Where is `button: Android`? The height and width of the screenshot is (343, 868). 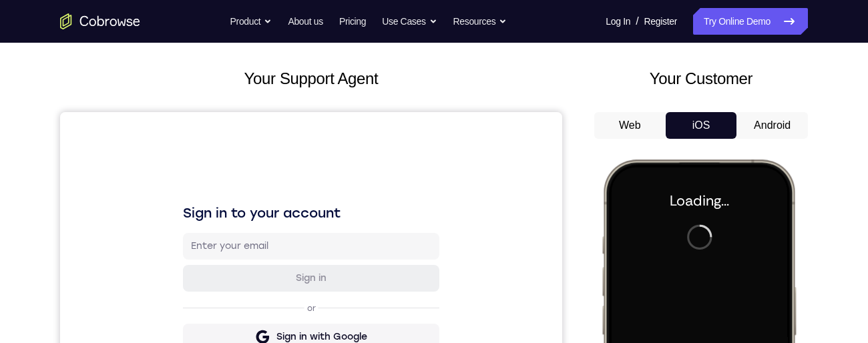 button: Android is located at coordinates (772, 126).